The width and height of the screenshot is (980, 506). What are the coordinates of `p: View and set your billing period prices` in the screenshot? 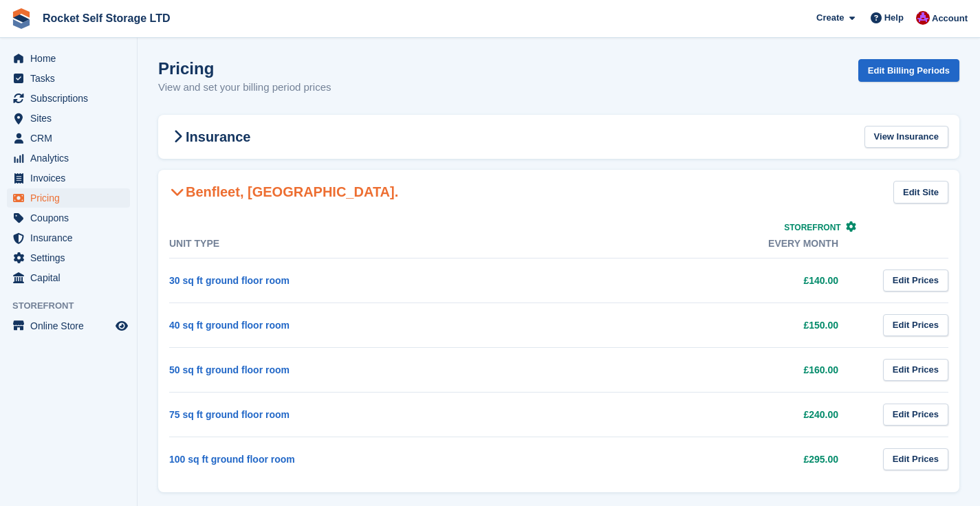 It's located at (245, 87).